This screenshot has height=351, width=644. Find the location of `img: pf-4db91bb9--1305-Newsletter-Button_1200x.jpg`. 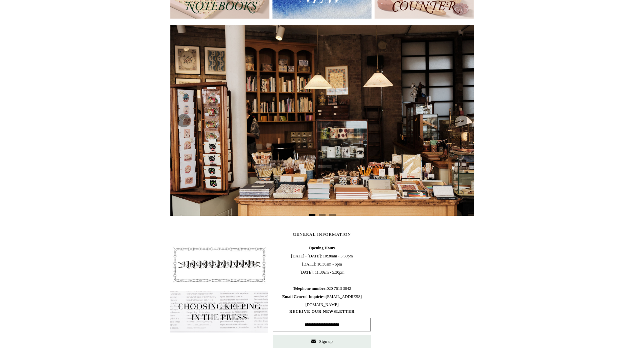

img: pf-4db91bb9--1305-Newsletter-Button_1200x.jpg is located at coordinates (219, 265).